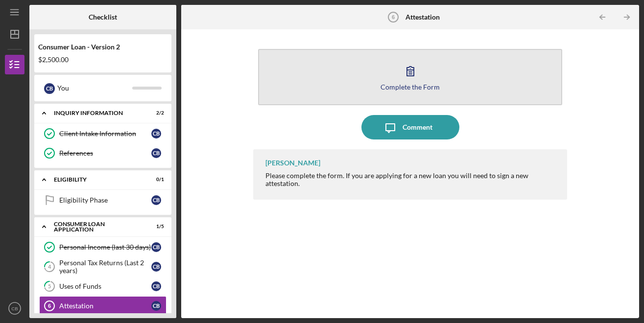 The width and height of the screenshot is (644, 323). I want to click on div: Personal Income (last 30 days), so click(105, 247).